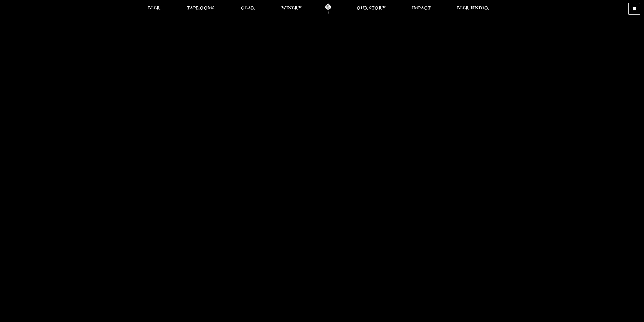  Describe the element at coordinates (473, 8) in the screenshot. I see `span: Beer Finder` at that location.